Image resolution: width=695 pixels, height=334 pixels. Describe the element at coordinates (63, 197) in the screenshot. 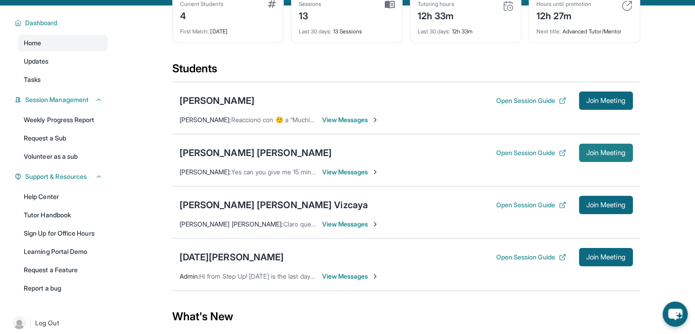

I see `a: Help Center` at that location.